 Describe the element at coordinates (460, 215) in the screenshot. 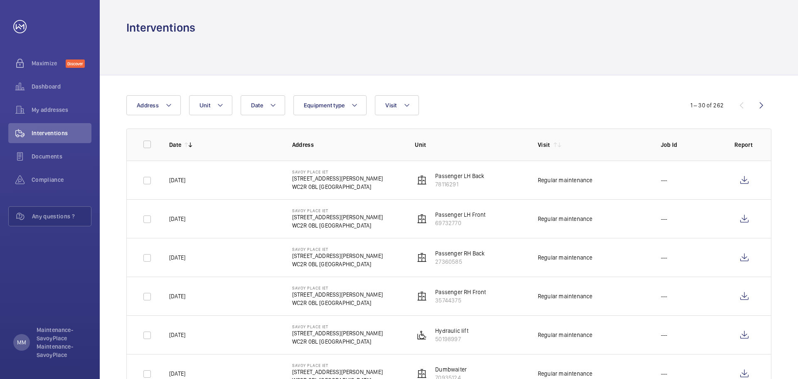

I see `p: Passenger LH Front` at that location.